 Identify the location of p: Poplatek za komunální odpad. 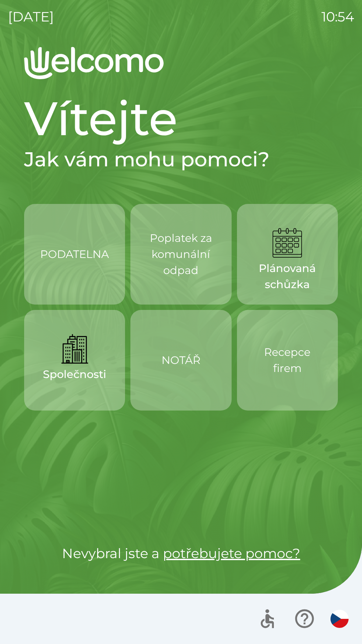
(181, 255).